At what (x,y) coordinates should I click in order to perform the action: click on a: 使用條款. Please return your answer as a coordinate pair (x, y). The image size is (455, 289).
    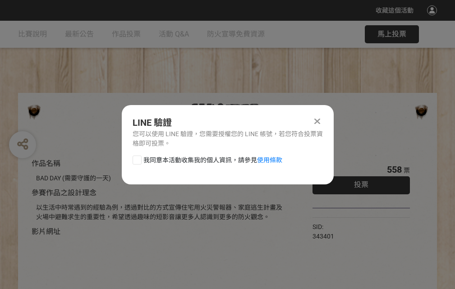
    Looking at the image, I should click on (270, 160).